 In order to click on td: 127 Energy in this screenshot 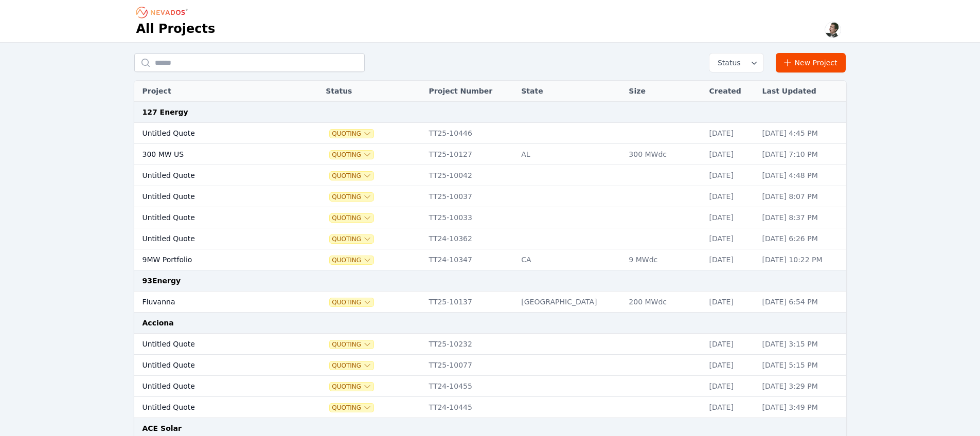, I will do `click(490, 112)`.